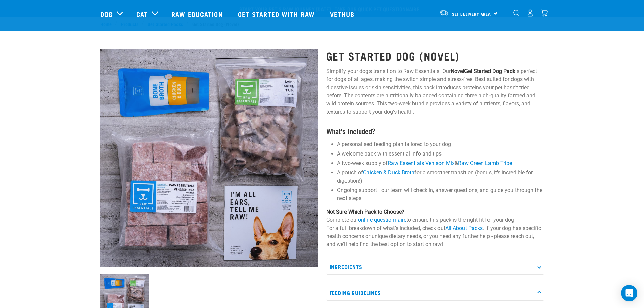 This screenshot has height=308, width=644. What do you see at coordinates (458, 71) in the screenshot?
I see `strong: Novel` at bounding box center [458, 71].